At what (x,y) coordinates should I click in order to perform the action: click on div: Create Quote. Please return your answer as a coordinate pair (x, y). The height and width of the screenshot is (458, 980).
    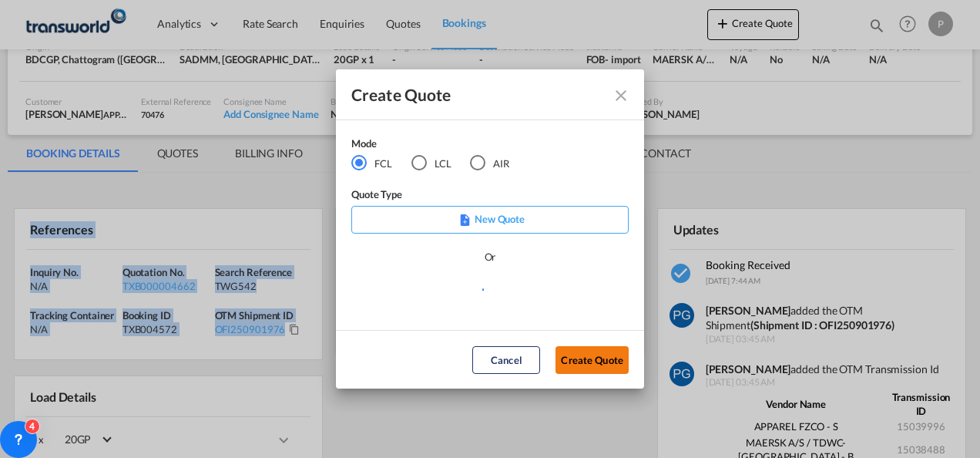
    Looking at the image, I should click on (476, 94).